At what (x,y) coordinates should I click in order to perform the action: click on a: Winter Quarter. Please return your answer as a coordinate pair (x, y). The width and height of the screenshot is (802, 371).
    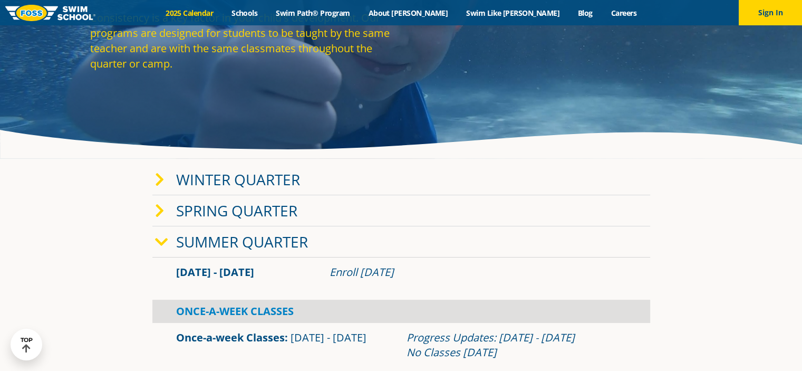
    Looking at the image, I should click on (238, 179).